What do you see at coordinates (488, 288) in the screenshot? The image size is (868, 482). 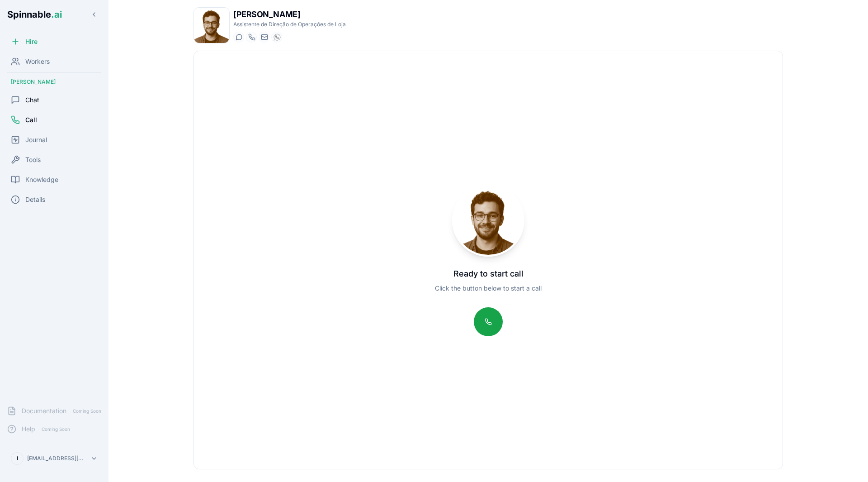 I see `p: Click the button below to start a call` at bounding box center [488, 288].